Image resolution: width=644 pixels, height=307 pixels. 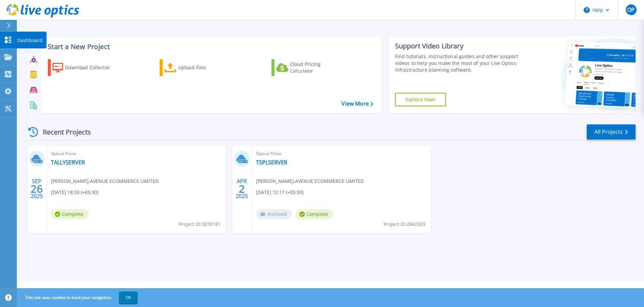 I want to click on a: Download Collector, so click(x=85, y=68).